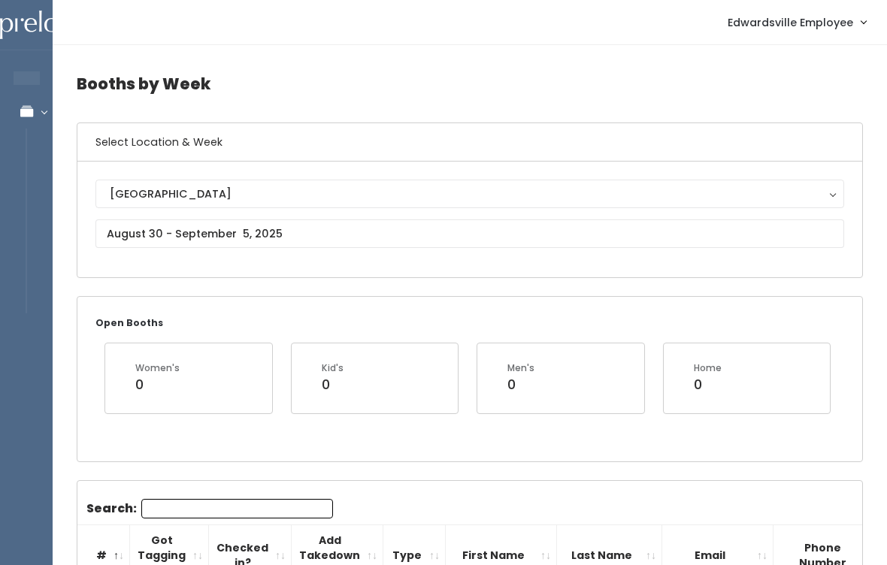 This screenshot has height=565, width=887. What do you see at coordinates (237, 509) in the screenshot?
I see `input: Search:` at bounding box center [237, 509].